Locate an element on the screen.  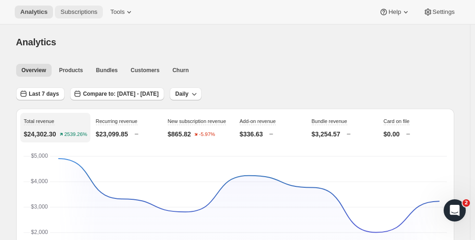
text: $5,000 is located at coordinates (39, 156).